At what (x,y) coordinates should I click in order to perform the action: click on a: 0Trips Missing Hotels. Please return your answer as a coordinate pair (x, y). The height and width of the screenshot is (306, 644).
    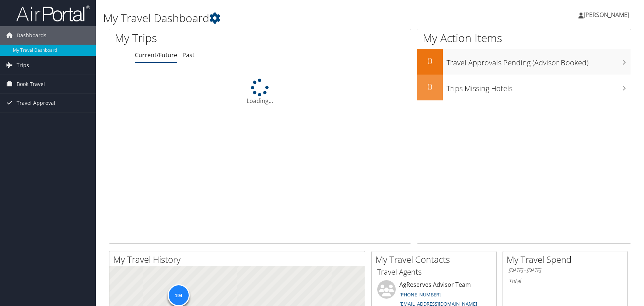
    Looking at the image, I should click on (524, 87).